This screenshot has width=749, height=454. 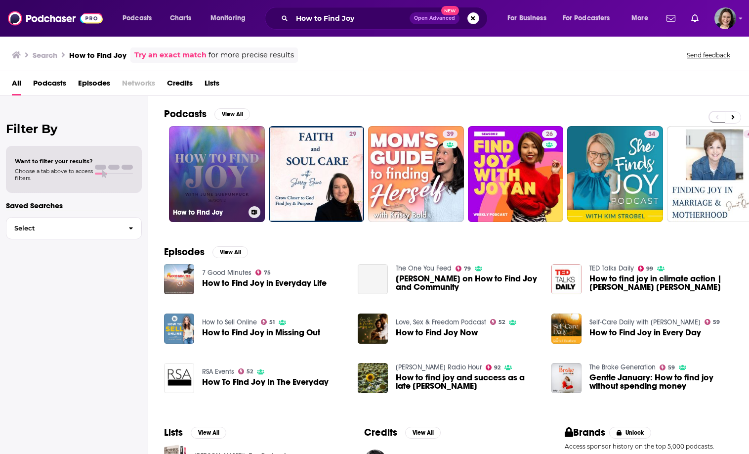 I want to click on span: for more precise results, so click(x=251, y=55).